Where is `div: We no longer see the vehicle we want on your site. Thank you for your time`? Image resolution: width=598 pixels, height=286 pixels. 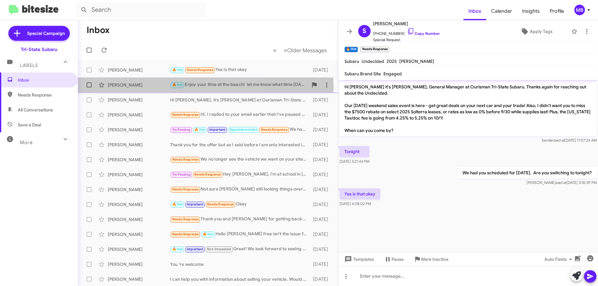
div: We no longer see the vehicle we want on your site. Thank you for your time is located at coordinates (240, 159).